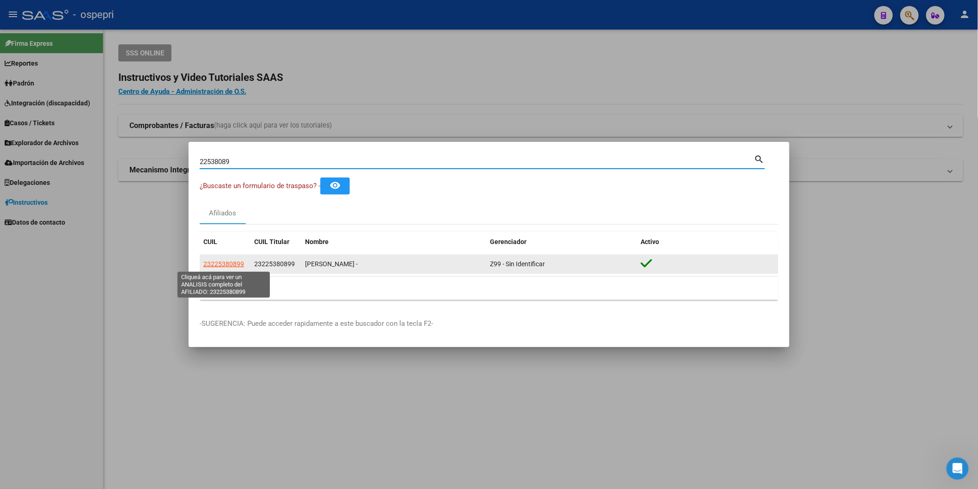 Image resolution: width=978 pixels, height=489 pixels. Describe the element at coordinates (708, 242) in the screenshot. I see `datatable-header-cell: Activo` at that location.